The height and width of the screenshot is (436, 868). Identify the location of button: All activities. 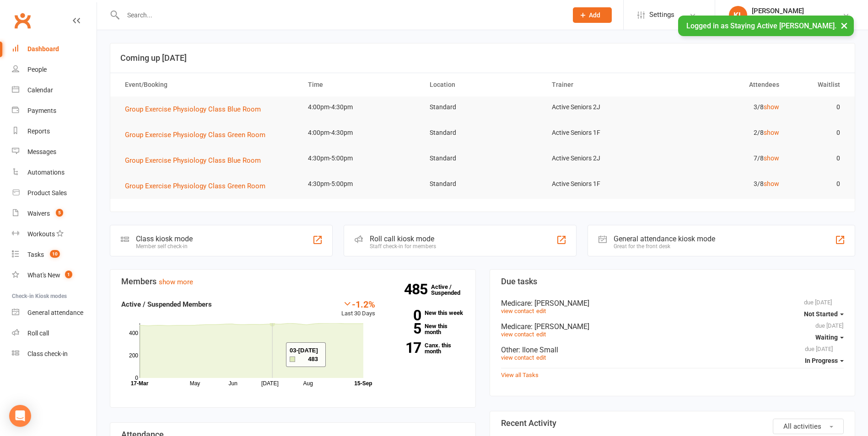
(808, 427).